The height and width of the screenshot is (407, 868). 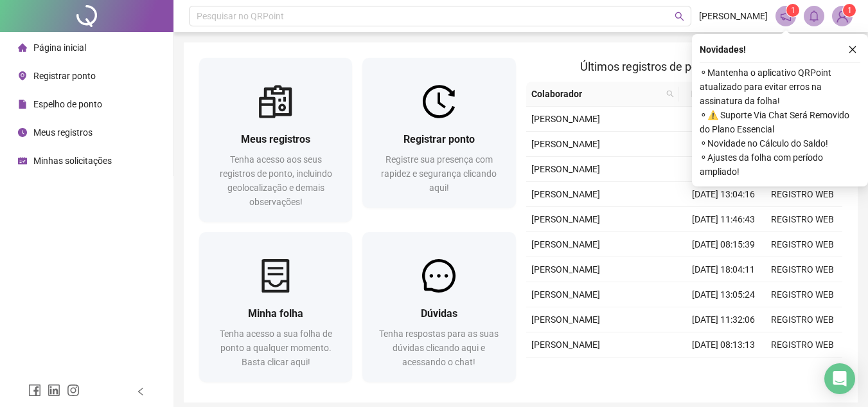 I want to click on span: Colaborador, so click(x=596, y=94).